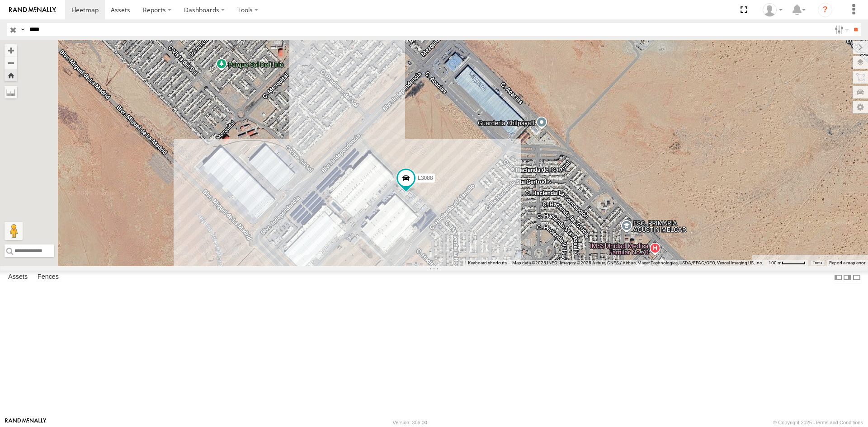  Describe the element at coordinates (841, 30) in the screenshot. I see `label: Search Filter Options` at that location.